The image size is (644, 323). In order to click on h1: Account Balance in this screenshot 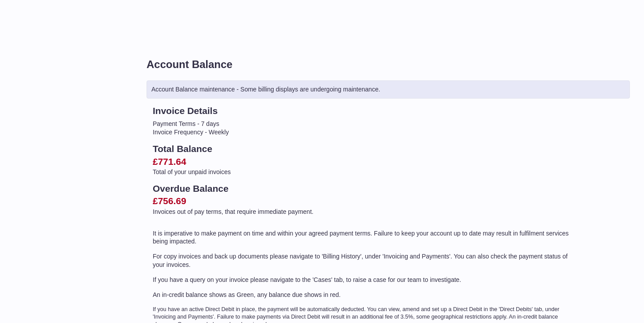, I will do `click(388, 65)`.